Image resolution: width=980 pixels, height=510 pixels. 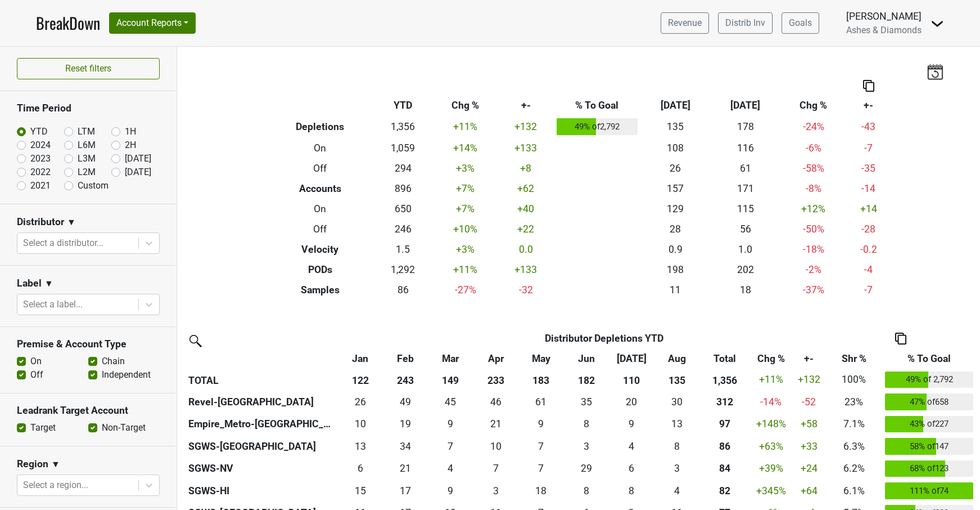 What do you see at coordinates (809, 402) in the screenshot?
I see `div: -52` at bounding box center [809, 402].